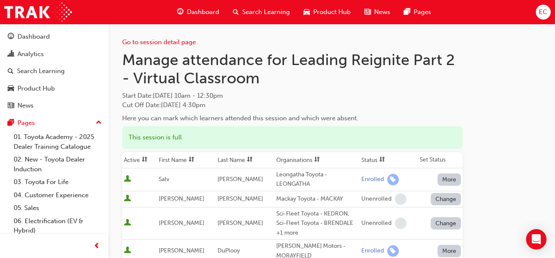 Image resolution: width=555 pixels, height=258 pixels. Describe the element at coordinates (57, 226) in the screenshot. I see `a: 06. Electrification (EV & Hybrid)` at that location.